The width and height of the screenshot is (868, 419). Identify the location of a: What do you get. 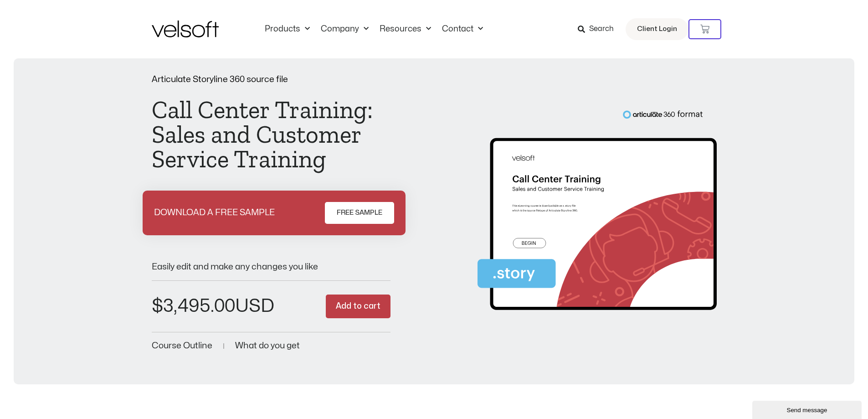
(267, 346).